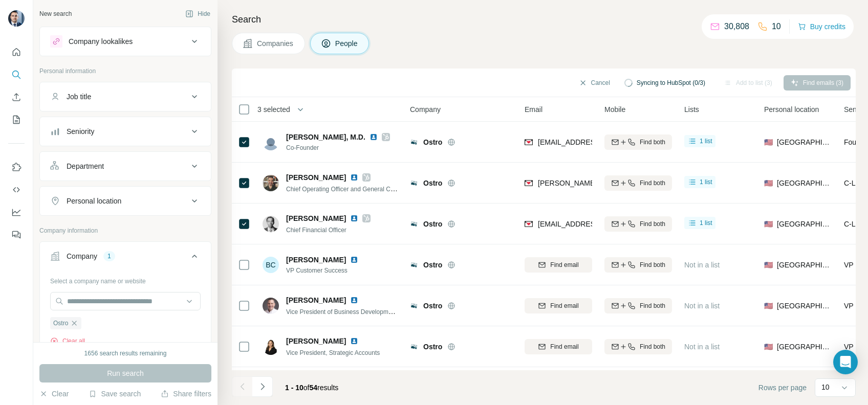  Describe the element at coordinates (275, 43) in the screenshot. I see `span: Companies` at that location.